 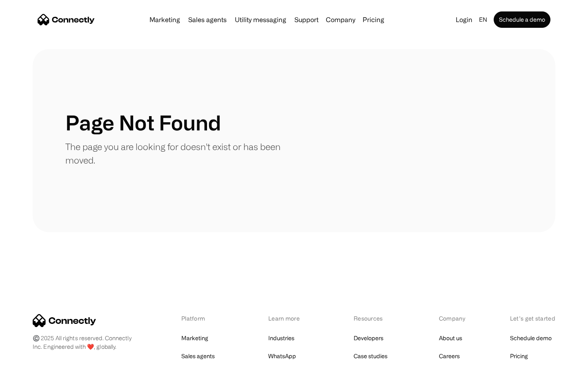 I want to click on aside: Language selected: English, so click(x=29, y=359).